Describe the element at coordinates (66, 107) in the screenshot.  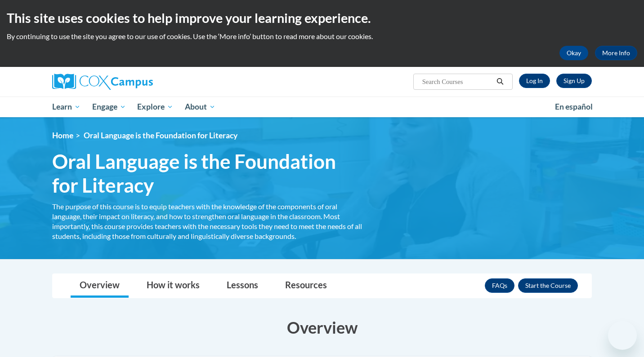
I see `a: Learn` at that location.